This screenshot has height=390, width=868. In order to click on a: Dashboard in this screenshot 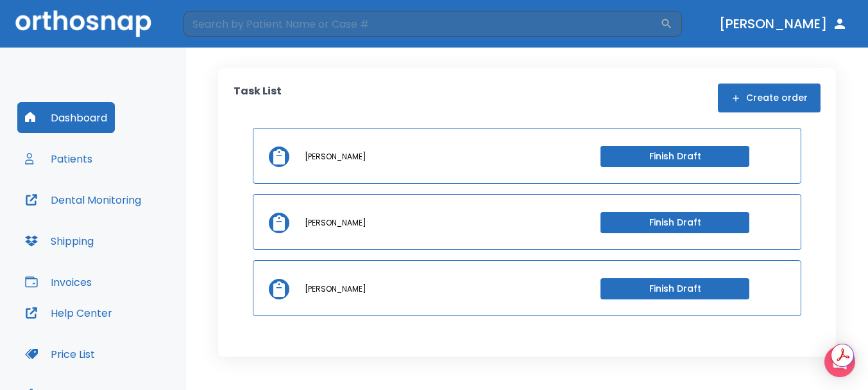, I will do `click(66, 118)`.